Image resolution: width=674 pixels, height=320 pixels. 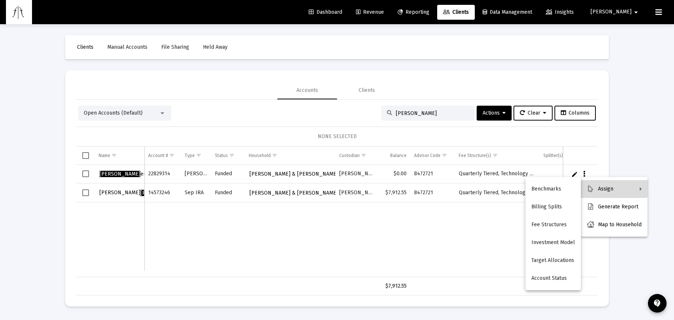 What do you see at coordinates (614, 189) in the screenshot?
I see `button: Assign` at bounding box center [614, 189].